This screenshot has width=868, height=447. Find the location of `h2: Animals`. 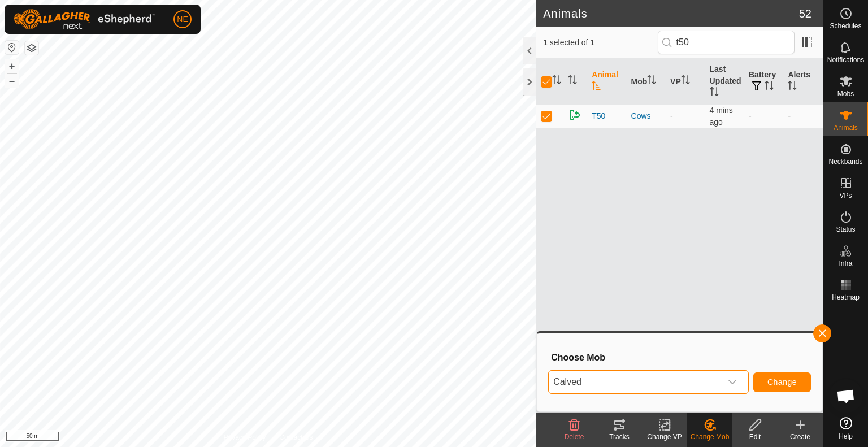

h2: Animals is located at coordinates (671, 14).